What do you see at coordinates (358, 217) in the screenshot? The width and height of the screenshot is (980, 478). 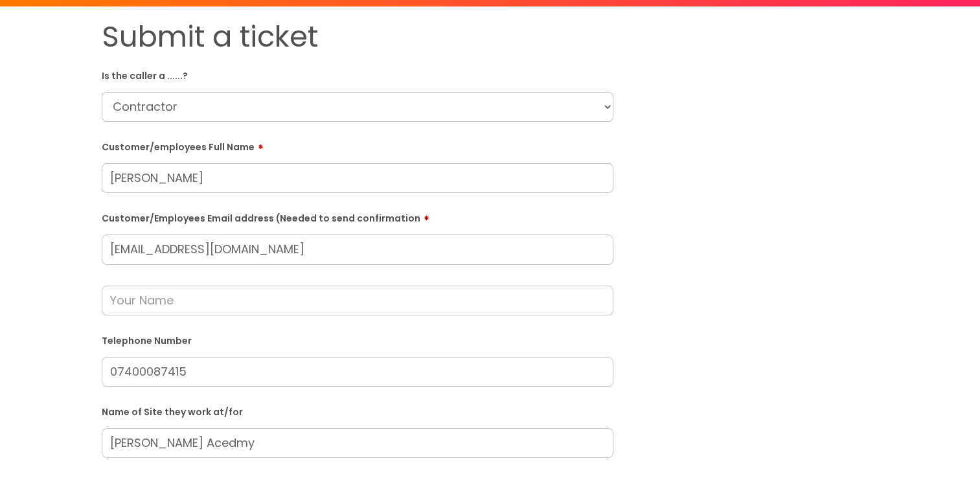 I see `label: Customer/Employees Email address (Needed to send confirmation` at bounding box center [358, 217].